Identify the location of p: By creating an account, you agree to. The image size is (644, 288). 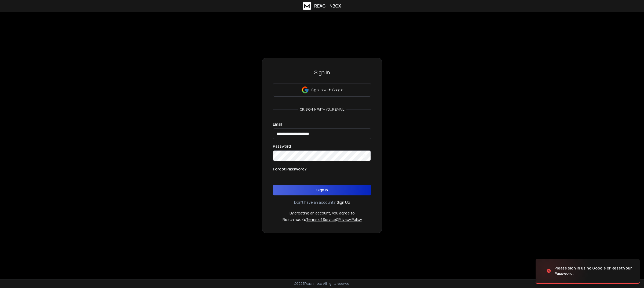
(322, 213).